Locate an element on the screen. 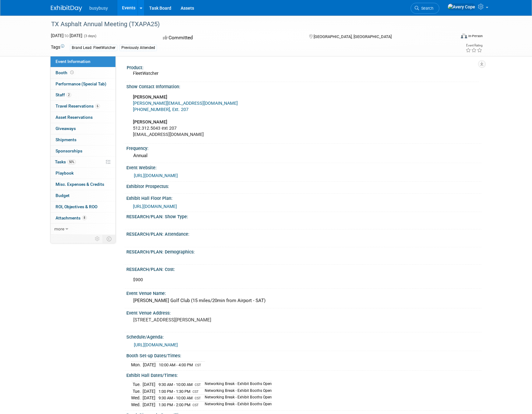 This screenshot has width=532, height=414. div: Booth Set-up Dates/Times: is located at coordinates (303, 355).